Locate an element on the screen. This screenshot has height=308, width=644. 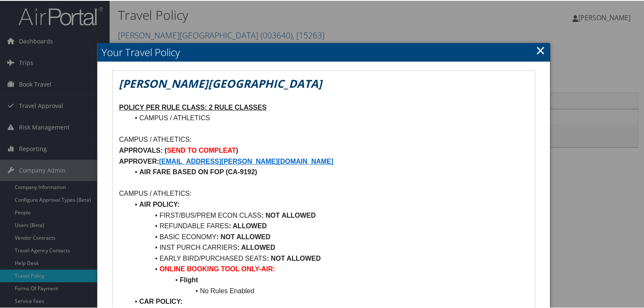
strong: APPROVALS: is located at coordinates (141, 149).